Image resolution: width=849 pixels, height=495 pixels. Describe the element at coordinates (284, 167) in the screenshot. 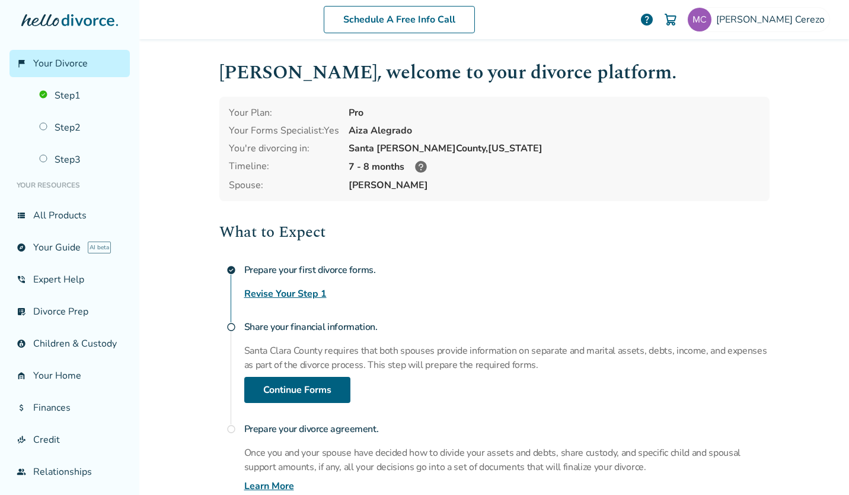

I see `div: Timeline:` at that location.